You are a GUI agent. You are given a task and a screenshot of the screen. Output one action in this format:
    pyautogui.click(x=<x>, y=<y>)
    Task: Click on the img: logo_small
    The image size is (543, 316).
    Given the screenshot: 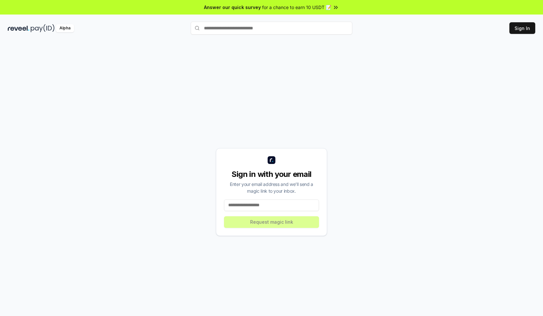 What is the action you would take?
    pyautogui.click(x=271, y=160)
    